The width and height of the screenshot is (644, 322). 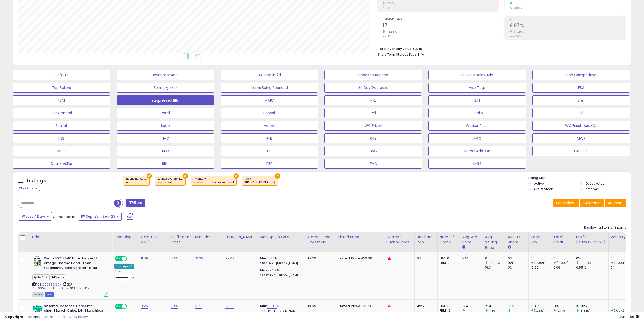 What do you see at coordinates (38, 294) in the screenshot?
I see `span: All listings currently available for purchase on Amazon` at bounding box center [38, 294].